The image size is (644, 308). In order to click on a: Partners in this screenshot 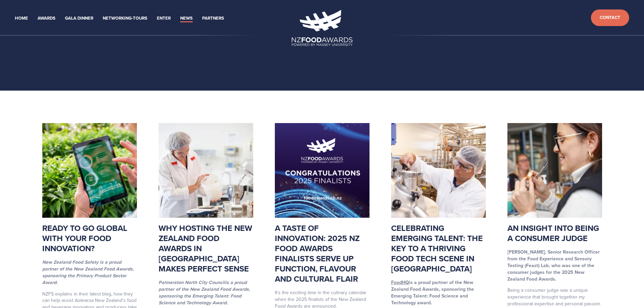, I will do `click(213, 18)`.